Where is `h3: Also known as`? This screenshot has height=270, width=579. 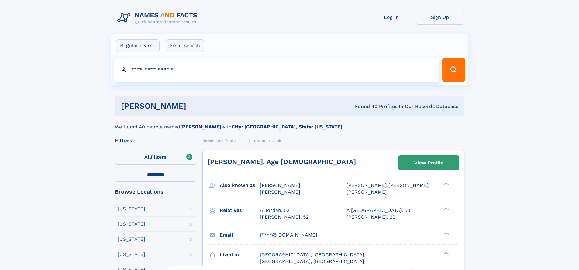
h3: Also known as is located at coordinates (240, 185).